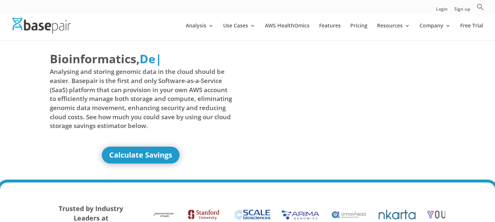  Describe the element at coordinates (442, 11) in the screenshot. I see `a: Login` at that location.